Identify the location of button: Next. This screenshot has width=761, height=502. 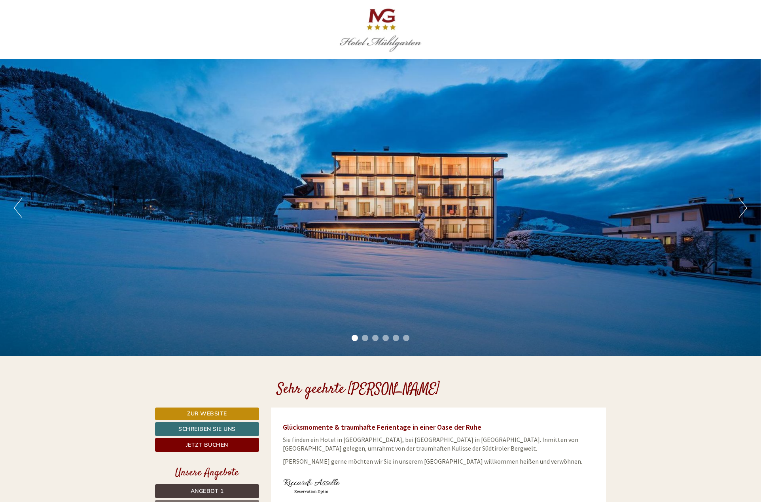
(742, 208).